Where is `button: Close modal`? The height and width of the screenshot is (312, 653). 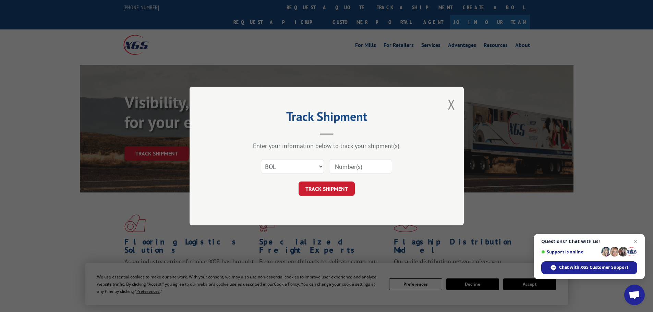
button: Close modal is located at coordinates (452, 104).